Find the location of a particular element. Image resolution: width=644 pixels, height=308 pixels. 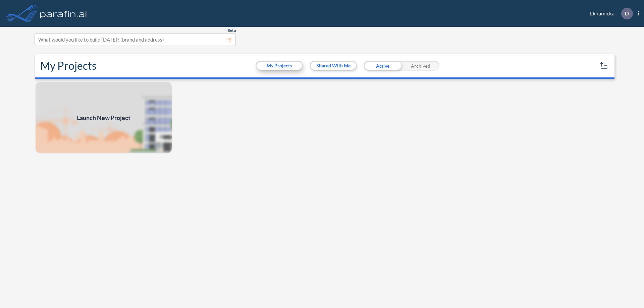

div: Archived is located at coordinates (421, 66).